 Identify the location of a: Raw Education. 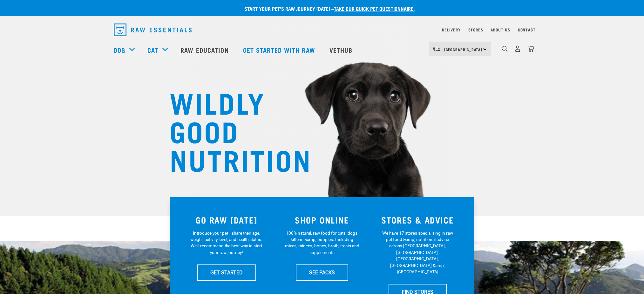
(205, 50).